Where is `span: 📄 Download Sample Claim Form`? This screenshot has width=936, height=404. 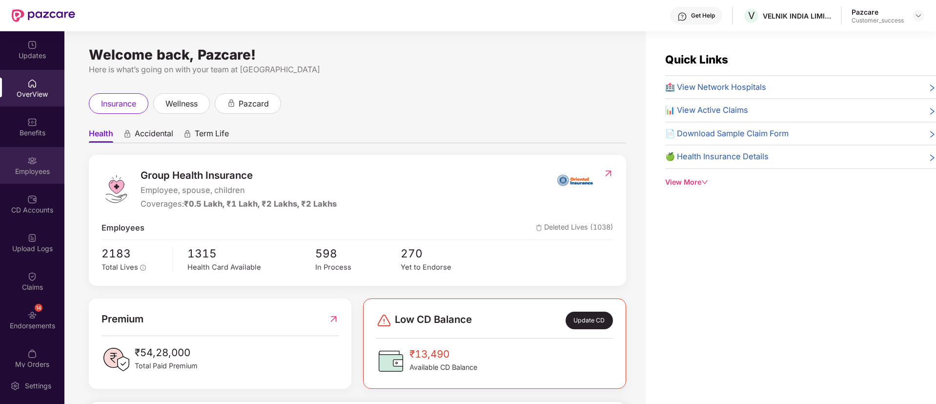
span: 📄 Download Sample Claim Form is located at coordinates (727, 134).